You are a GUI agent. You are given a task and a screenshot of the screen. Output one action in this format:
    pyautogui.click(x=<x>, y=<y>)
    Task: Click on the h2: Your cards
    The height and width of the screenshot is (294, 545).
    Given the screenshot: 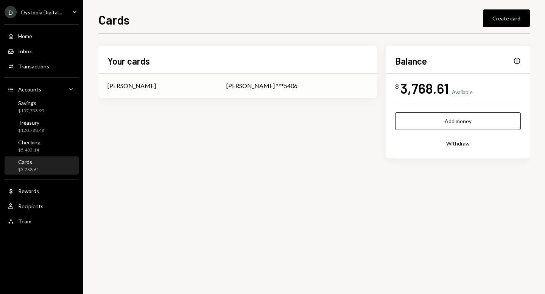 What is the action you would take?
    pyautogui.click(x=129, y=61)
    